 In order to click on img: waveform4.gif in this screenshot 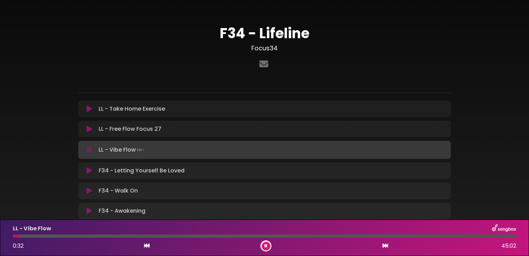, I will do `click(141, 150)`.